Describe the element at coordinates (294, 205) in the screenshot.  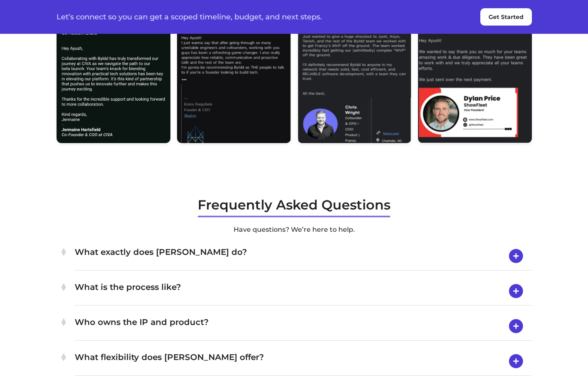
I see `h2: Frequently Asked Questions` at that location.